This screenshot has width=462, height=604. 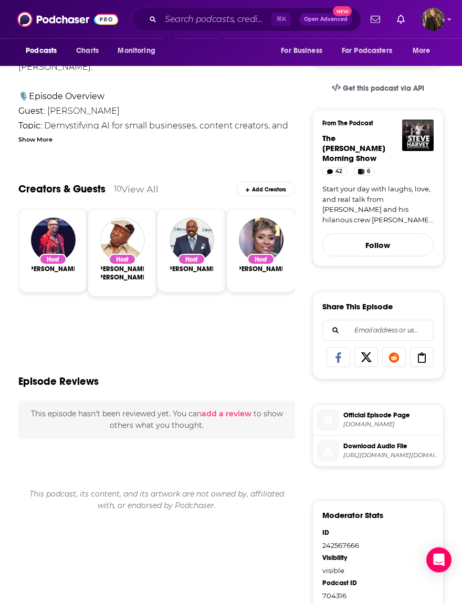 What do you see at coordinates (364, 172) in the screenshot?
I see `a: 6` at bounding box center [364, 172].